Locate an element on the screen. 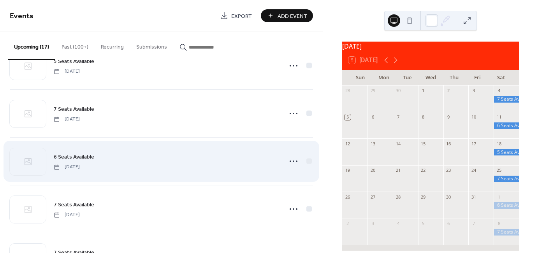 This screenshot has width=538, height=253. div: Sat is located at coordinates (501, 78).